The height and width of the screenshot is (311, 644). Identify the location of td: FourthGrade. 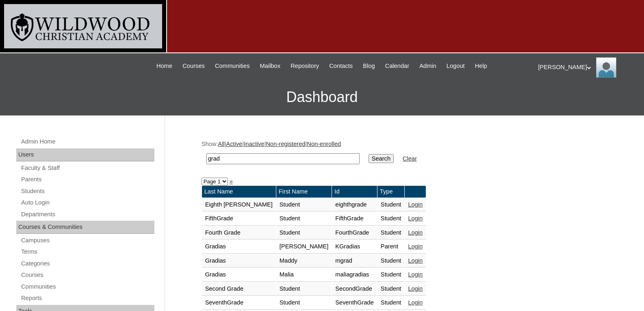
(354, 233).